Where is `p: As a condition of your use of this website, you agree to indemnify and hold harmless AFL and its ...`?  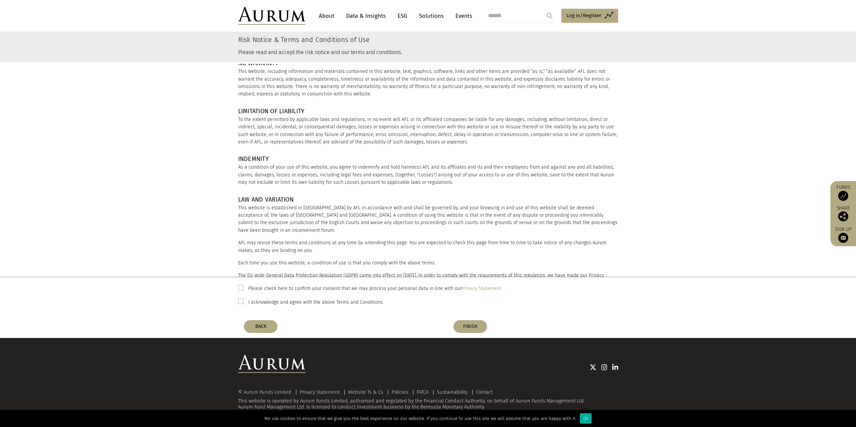
p: As a condition of your use of this website, you agree to indemnify and hold harmless AFL and its ... is located at coordinates (428, 175).